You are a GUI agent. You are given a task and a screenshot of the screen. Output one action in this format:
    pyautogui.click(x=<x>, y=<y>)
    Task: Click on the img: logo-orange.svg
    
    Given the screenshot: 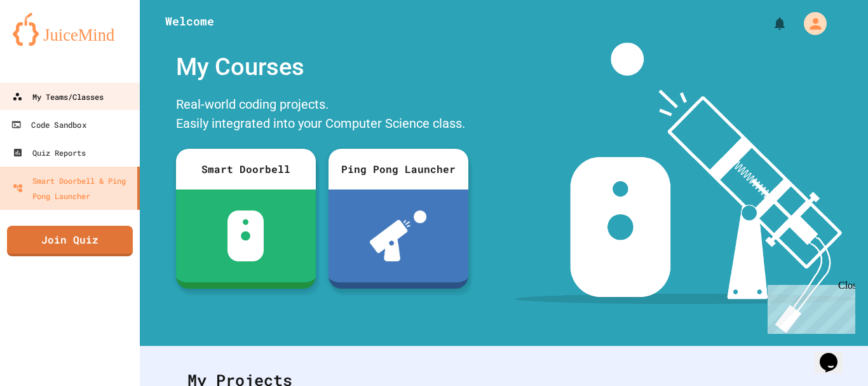 What is the action you would take?
    pyautogui.click(x=70, y=29)
    